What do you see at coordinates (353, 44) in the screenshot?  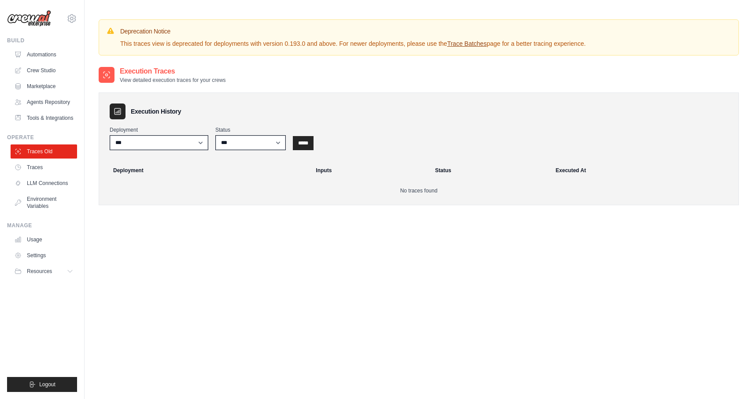 I see `p: This traces view is deprecated for deployments with version 0.193.0 and above. For newer deployme...` at bounding box center [353, 44].